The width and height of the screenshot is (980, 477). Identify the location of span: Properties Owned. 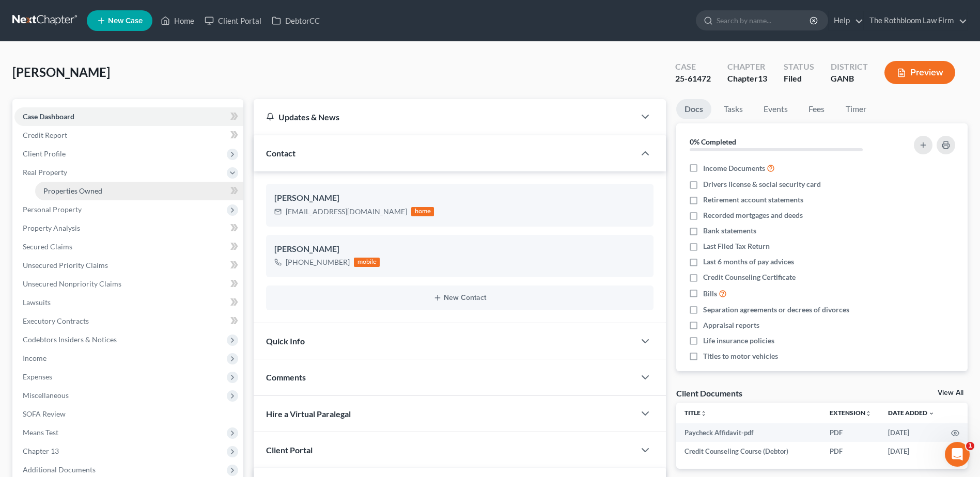
(73, 191).